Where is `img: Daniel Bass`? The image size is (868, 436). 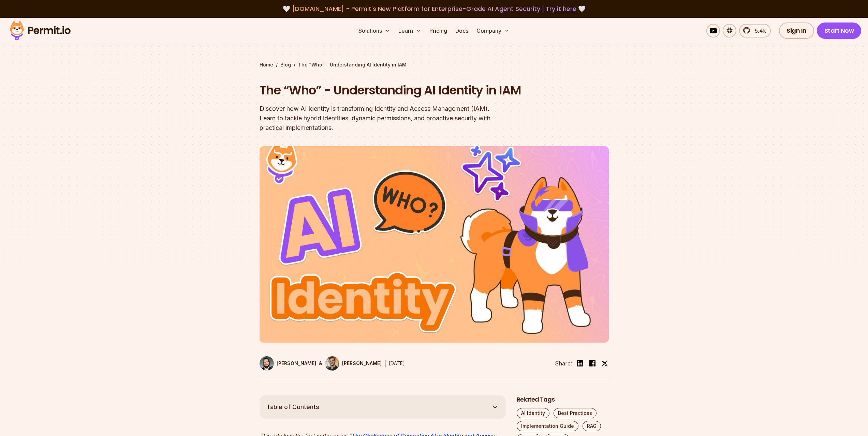
img: Daniel Bass is located at coordinates (332, 363).